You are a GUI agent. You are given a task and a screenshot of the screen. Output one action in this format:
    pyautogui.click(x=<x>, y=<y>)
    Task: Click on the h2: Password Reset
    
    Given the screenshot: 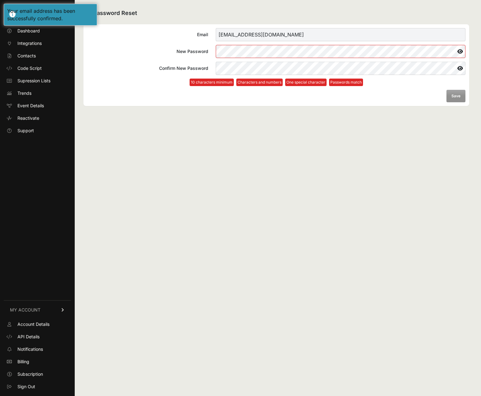 What is the action you would take?
    pyautogui.click(x=276, y=13)
    